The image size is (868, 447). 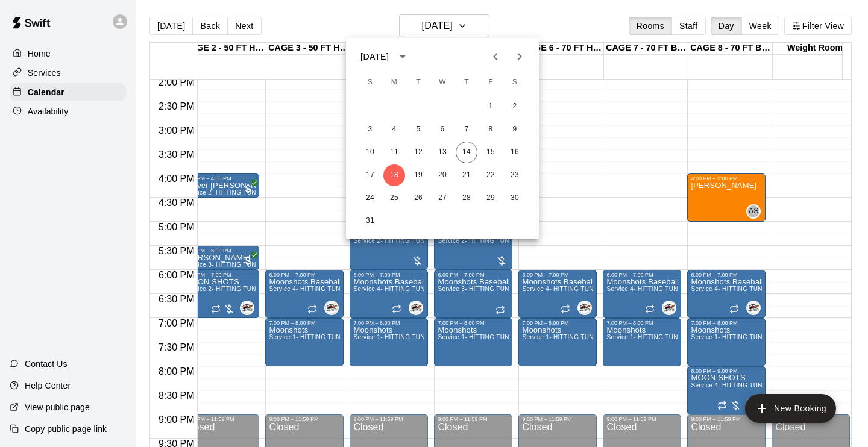 I want to click on button: 29, so click(x=491, y=198).